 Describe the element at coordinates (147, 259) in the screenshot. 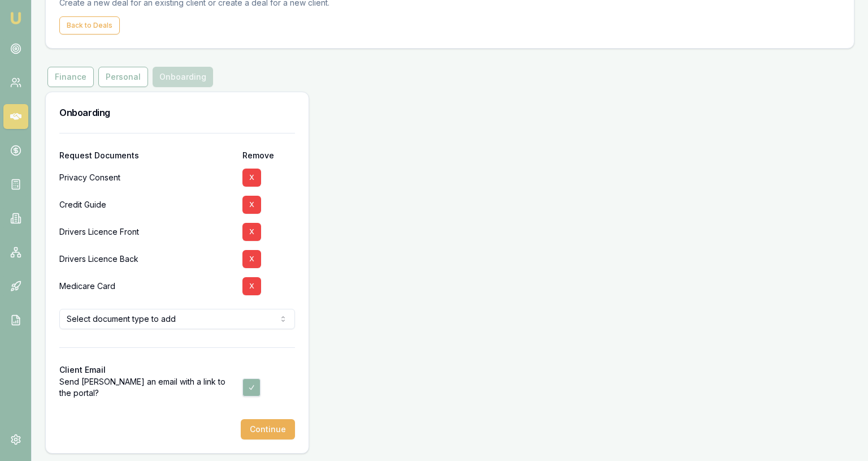

I see `div: Drivers Licence Back` at that location.